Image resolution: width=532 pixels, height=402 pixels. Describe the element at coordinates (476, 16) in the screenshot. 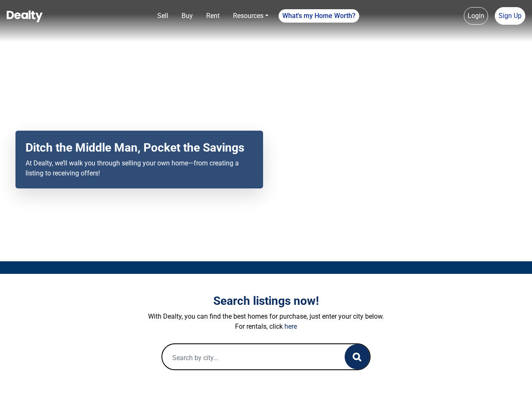

I see `a: Login` at that location.